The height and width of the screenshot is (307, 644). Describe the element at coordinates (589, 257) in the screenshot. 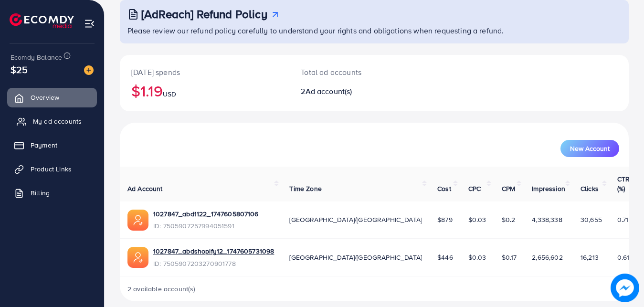

I see `span: 16,213` at that location.